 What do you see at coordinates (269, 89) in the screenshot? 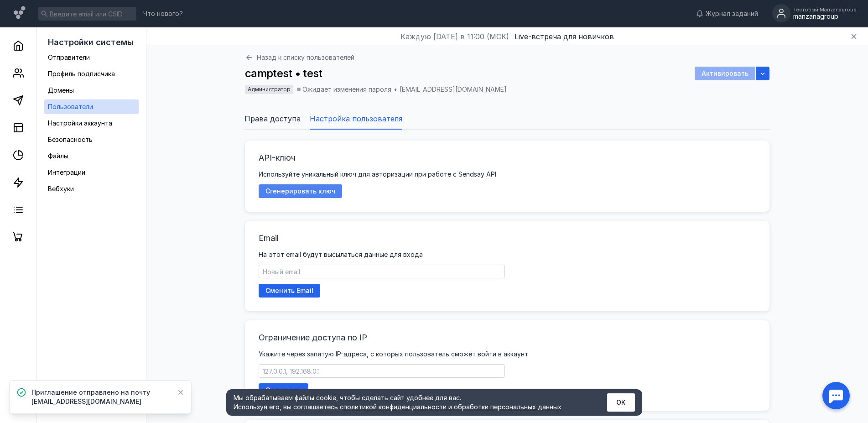
I see `span: Администратор` at bounding box center [269, 89].